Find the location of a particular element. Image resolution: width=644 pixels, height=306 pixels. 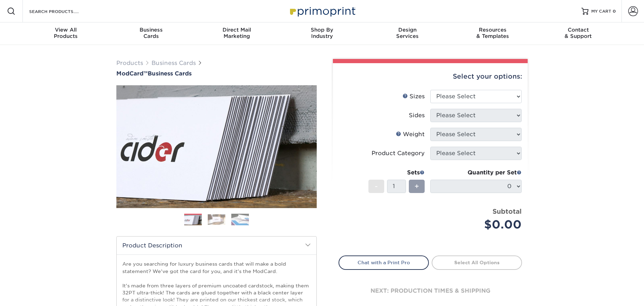

div: Industry is located at coordinates (322, 33).